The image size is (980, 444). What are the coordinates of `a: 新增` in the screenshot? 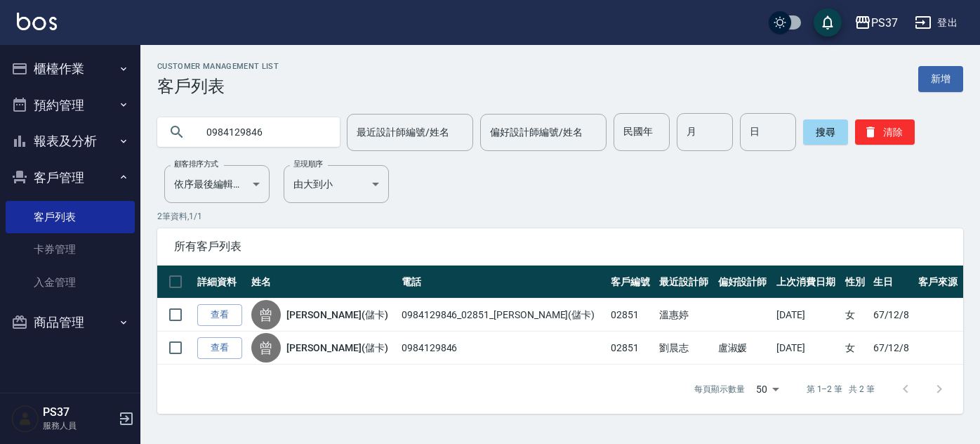 It's located at (941, 79).